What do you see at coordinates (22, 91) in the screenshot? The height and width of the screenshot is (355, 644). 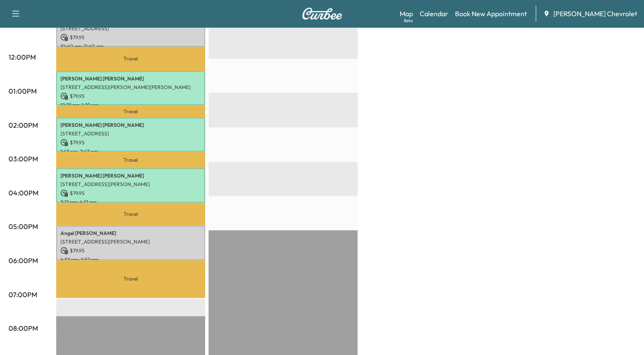 I see `p: 01:00PM` at bounding box center [22, 91].